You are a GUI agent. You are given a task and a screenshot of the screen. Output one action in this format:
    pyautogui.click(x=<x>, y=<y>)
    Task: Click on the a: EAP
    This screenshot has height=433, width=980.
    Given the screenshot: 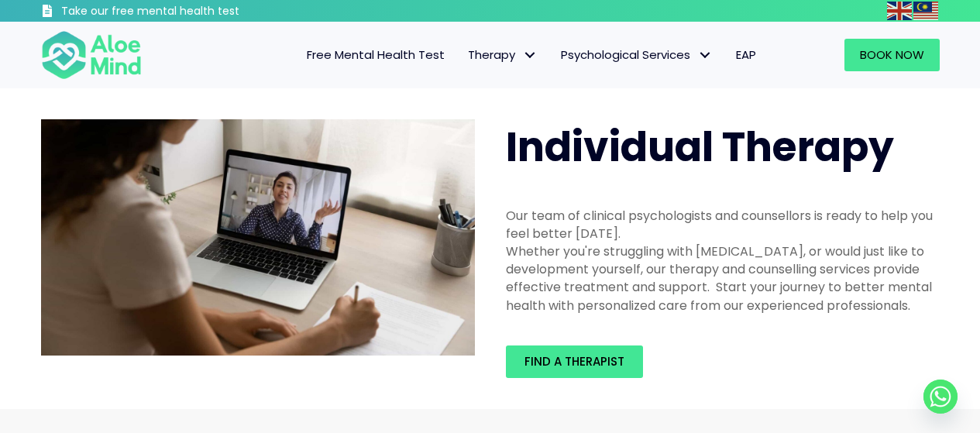 What is the action you would take?
    pyautogui.click(x=747, y=55)
    